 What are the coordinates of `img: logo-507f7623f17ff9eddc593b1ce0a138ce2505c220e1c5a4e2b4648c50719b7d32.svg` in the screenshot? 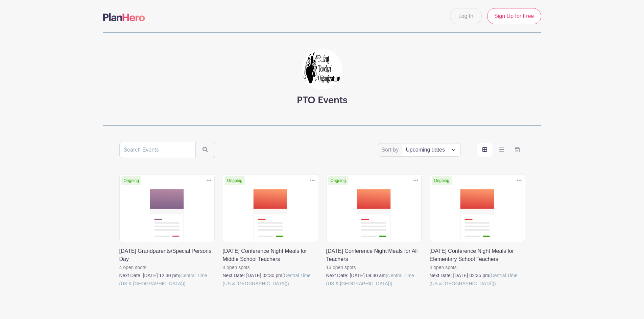 It's located at (124, 17).